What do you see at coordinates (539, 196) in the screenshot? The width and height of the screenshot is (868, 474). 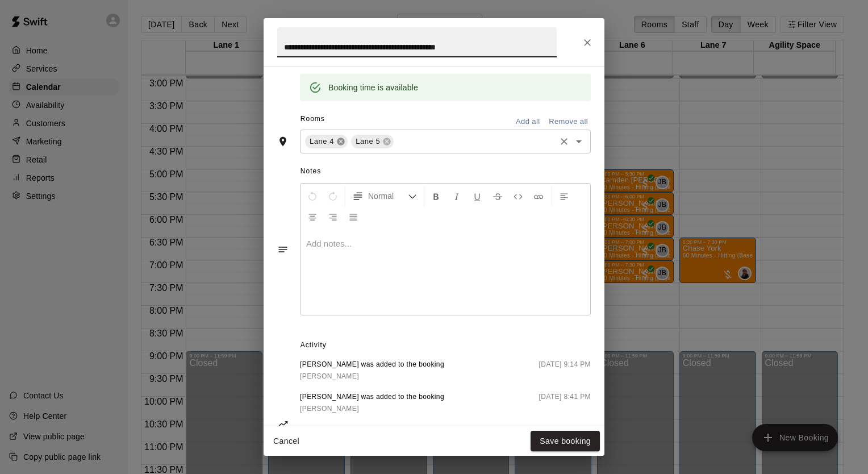 I see `button: Insert Link` at bounding box center [539, 196].